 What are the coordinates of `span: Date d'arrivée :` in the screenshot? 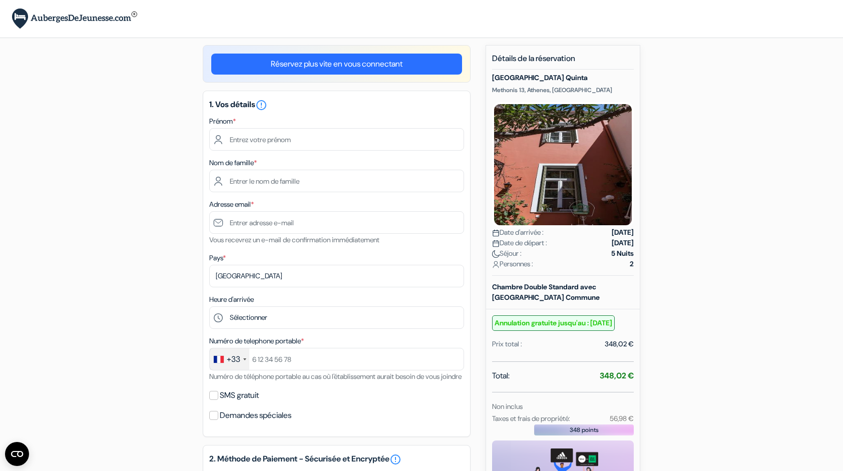 It's located at (518, 232).